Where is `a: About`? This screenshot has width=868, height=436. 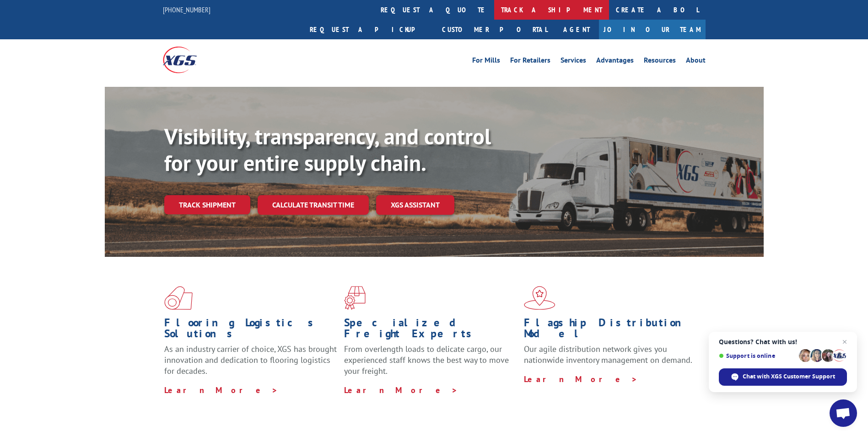 a: About is located at coordinates (695, 62).